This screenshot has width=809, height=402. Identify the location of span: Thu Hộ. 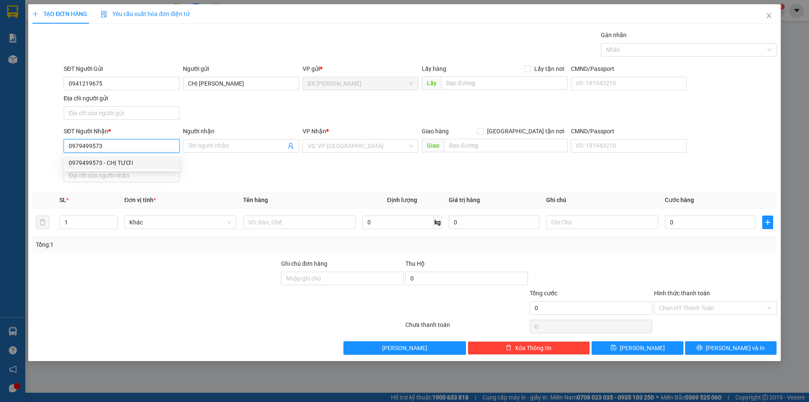
(415, 263).